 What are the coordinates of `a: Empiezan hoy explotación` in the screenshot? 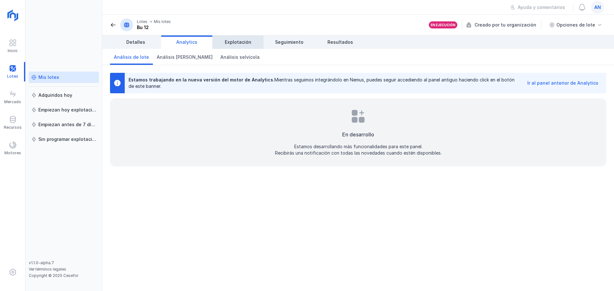 It's located at (64, 110).